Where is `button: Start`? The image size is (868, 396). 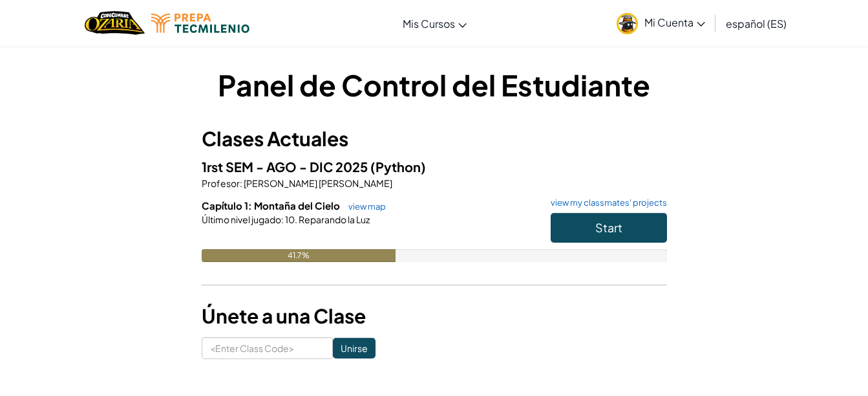
button: Start is located at coordinates (609, 228).